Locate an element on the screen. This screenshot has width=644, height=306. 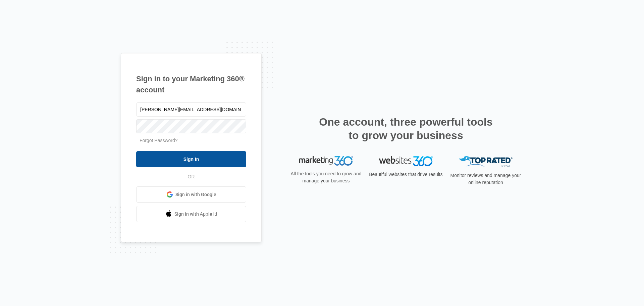
h2: One account, three powerful tools to grow your business is located at coordinates (406, 128).